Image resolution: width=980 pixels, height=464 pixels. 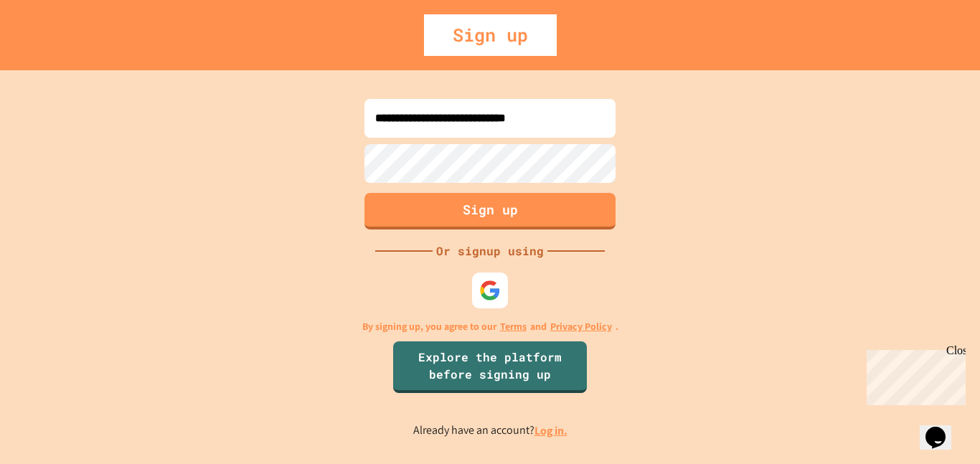 What do you see at coordinates (490, 326) in the screenshot?
I see `p: By signing up, you agree to our and .` at bounding box center [490, 326].